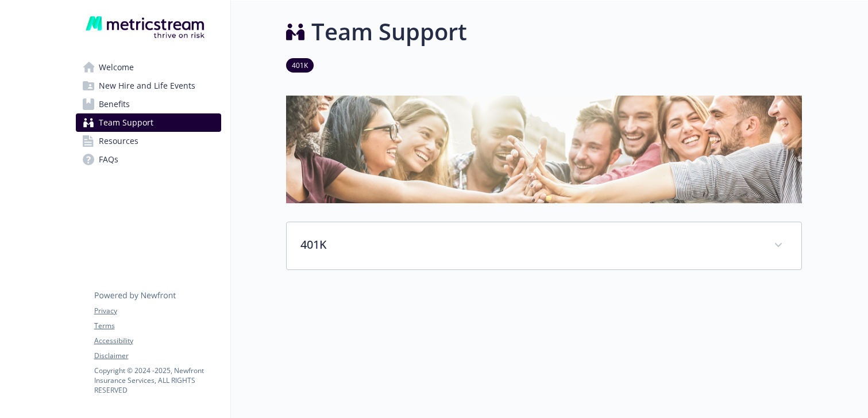 The height and width of the screenshot is (418, 868). I want to click on span: FAQs, so click(108, 159).